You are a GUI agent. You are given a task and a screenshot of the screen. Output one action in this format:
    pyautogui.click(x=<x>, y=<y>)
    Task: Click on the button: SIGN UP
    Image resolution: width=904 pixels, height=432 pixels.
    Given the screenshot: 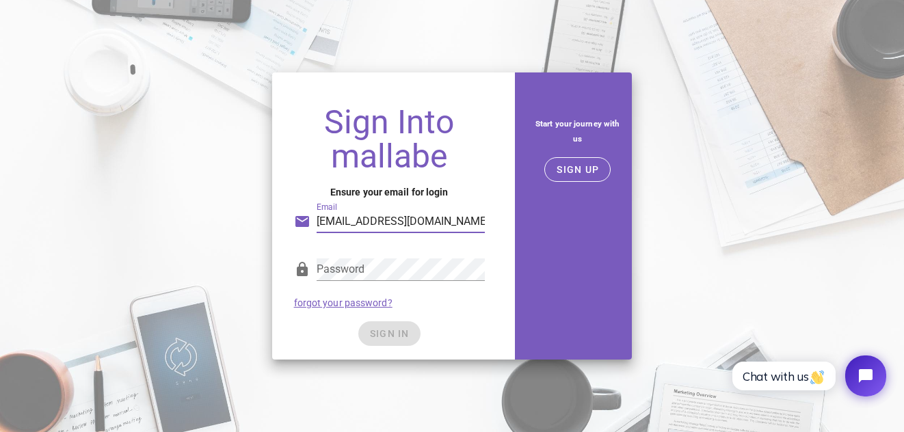 What is the action you would take?
    pyautogui.click(x=577, y=170)
    